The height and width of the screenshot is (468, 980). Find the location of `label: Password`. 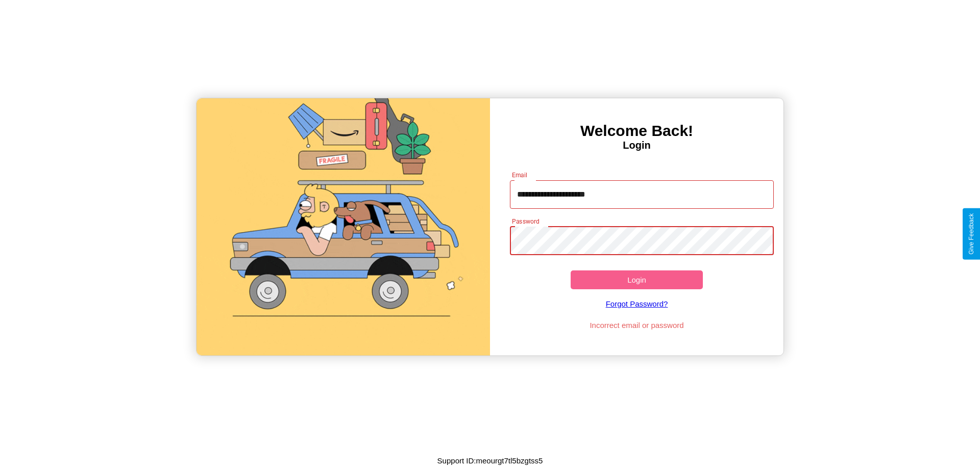

label: Password is located at coordinates (525, 221).